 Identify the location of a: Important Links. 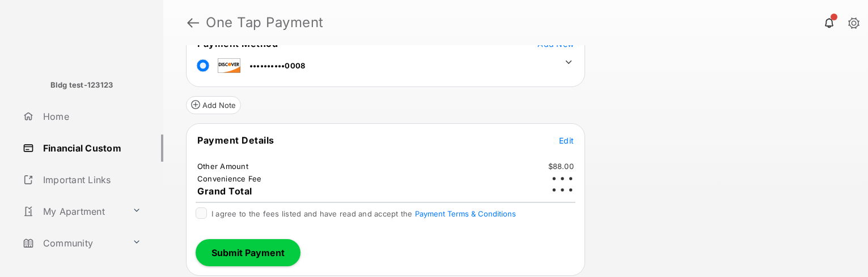
(82, 180).